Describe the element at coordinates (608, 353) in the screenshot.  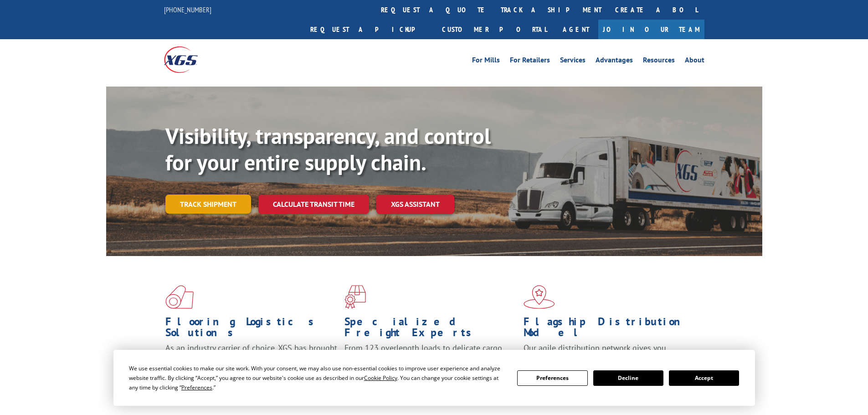
I see `span: Our agile distribution network gives you nationwide inventory management on demand.` at that location.